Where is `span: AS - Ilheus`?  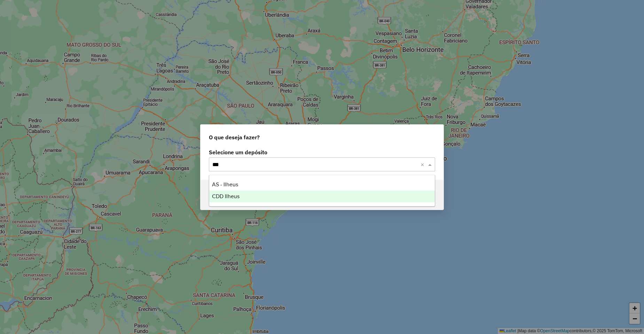
span: AS - Ilheus is located at coordinates (225, 184).